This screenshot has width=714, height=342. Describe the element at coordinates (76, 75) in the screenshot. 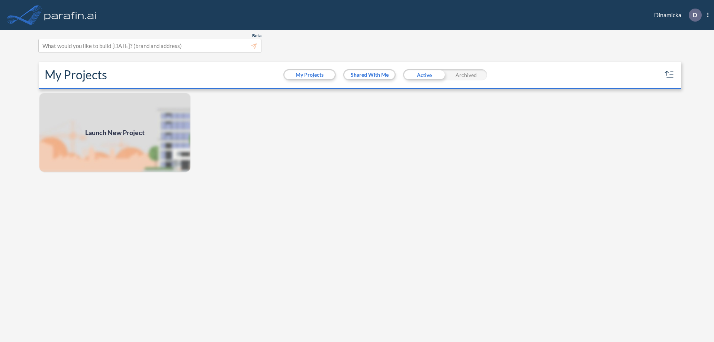

I see `h2: My Projects` at that location.